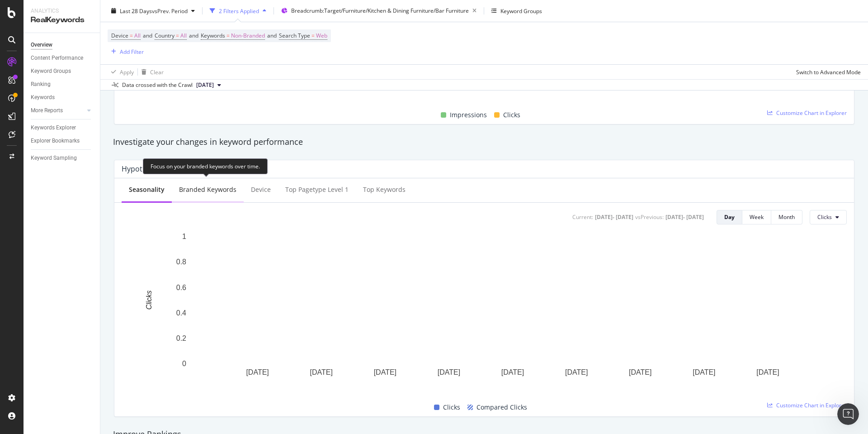 The width and height of the screenshot is (868, 434). Describe the element at coordinates (126, 51) in the screenshot. I see `button: Add Filter` at that location.